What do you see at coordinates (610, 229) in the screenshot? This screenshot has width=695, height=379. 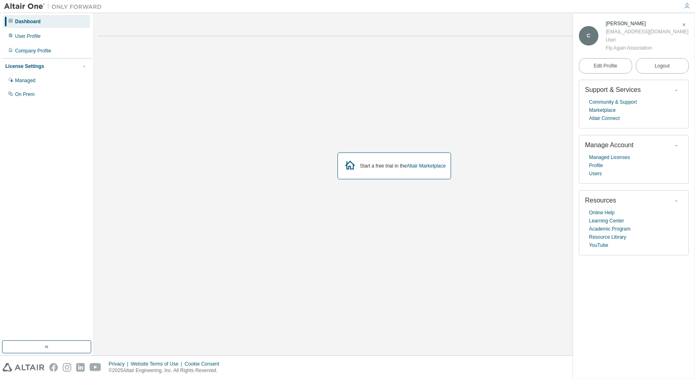 I see `a: Academic Program` at bounding box center [610, 229].